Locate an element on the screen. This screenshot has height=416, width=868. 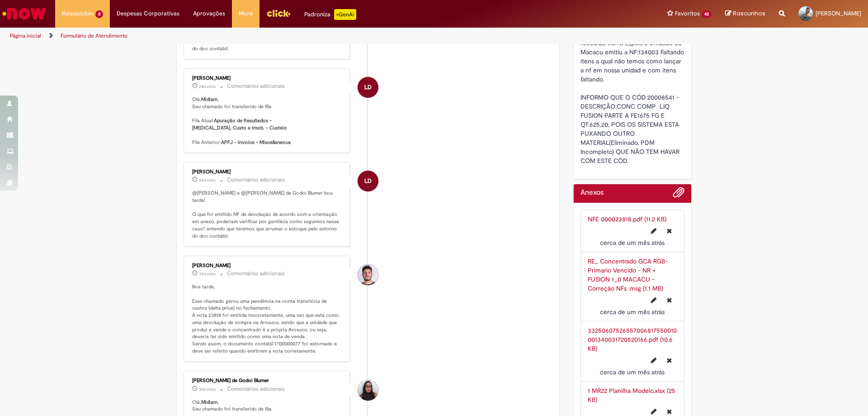
span: 8 is located at coordinates (99, 14).